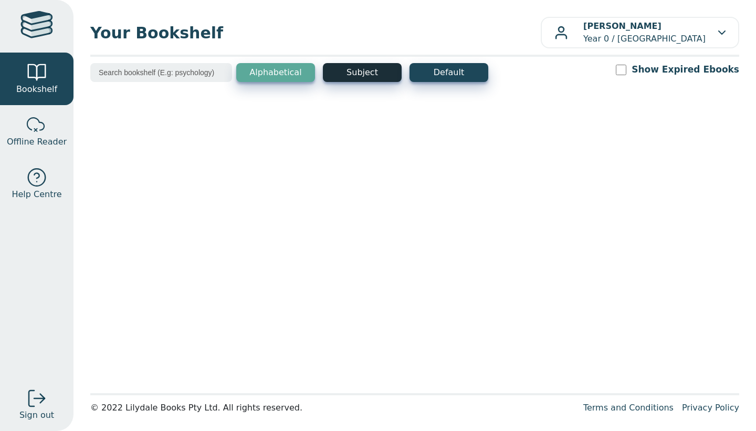 The width and height of the screenshot is (756, 431). I want to click on label: Show Expired Ebooks, so click(685, 69).